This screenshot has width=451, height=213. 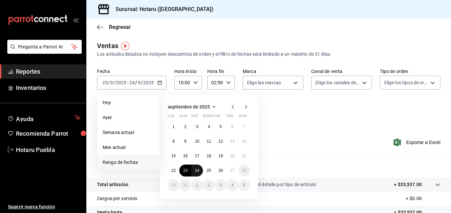 I want to click on button: 20 de septiembre de 2025, so click(x=232, y=156).